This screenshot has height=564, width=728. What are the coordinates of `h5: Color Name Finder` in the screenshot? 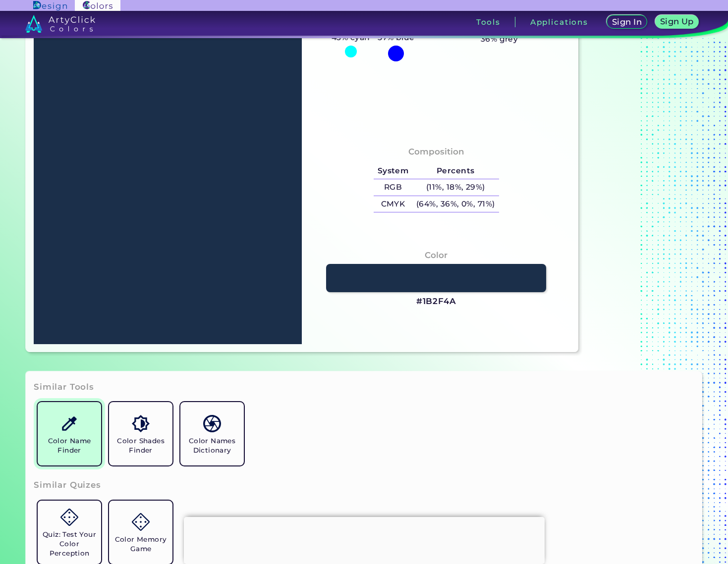 It's located at (69, 446).